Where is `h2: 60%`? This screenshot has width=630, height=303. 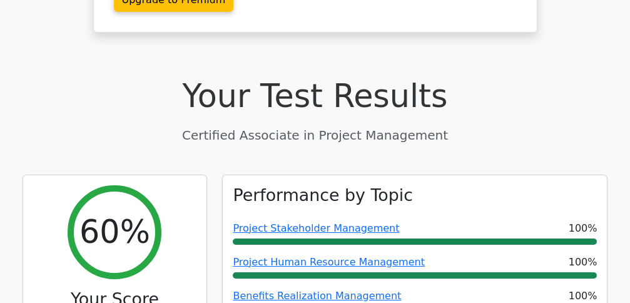 h2: 60% is located at coordinates (114, 232).